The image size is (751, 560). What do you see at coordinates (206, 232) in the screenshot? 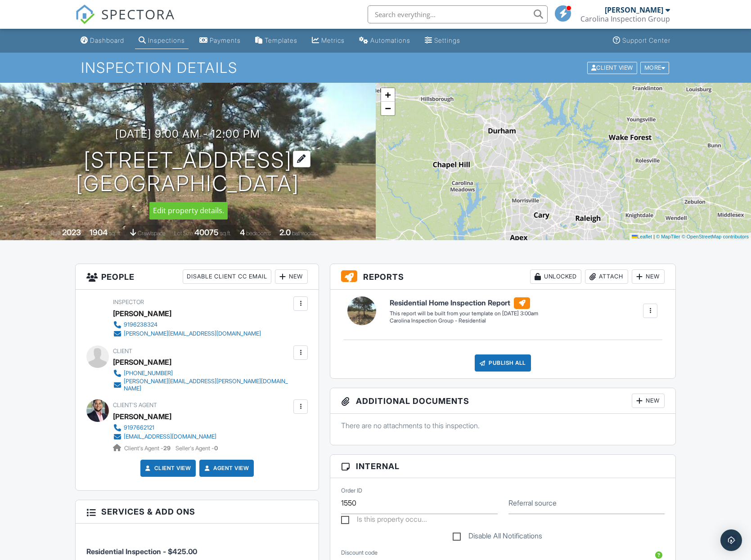
I see `div: 40075` at bounding box center [206, 232].